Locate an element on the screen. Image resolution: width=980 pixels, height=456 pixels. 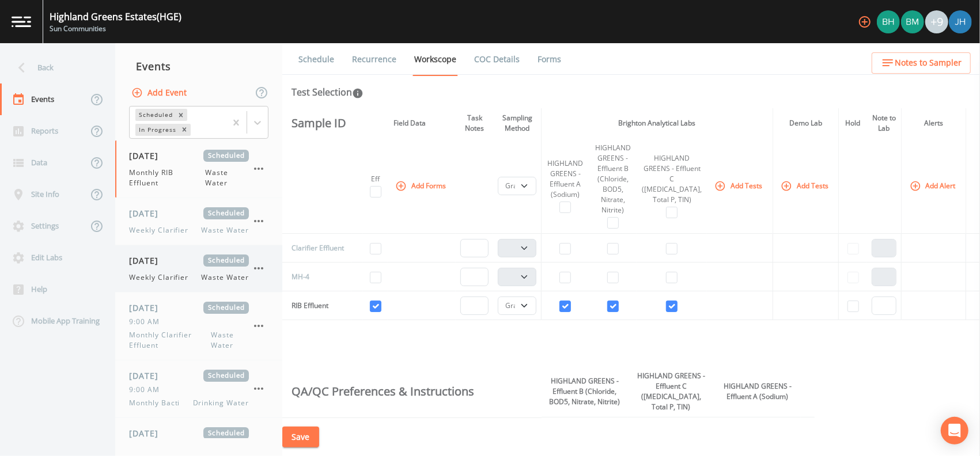
th: Brighton Analytical Labs is located at coordinates (657, 123).